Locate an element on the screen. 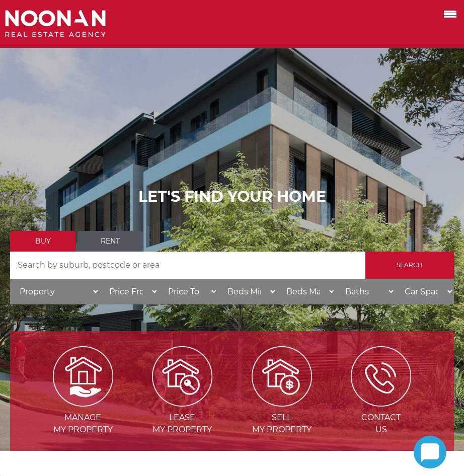  span: Sell my Property is located at coordinates (282, 423).